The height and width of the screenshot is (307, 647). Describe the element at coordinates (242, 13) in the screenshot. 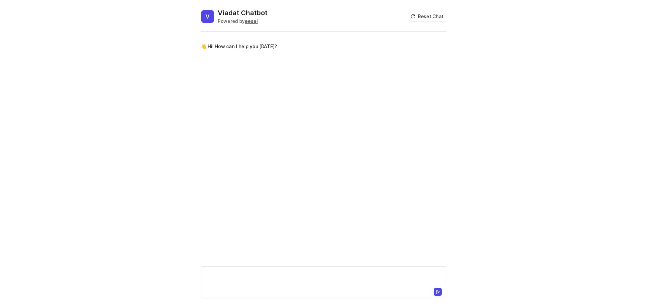

I see `h2: Viadat Chatbot` at that location.